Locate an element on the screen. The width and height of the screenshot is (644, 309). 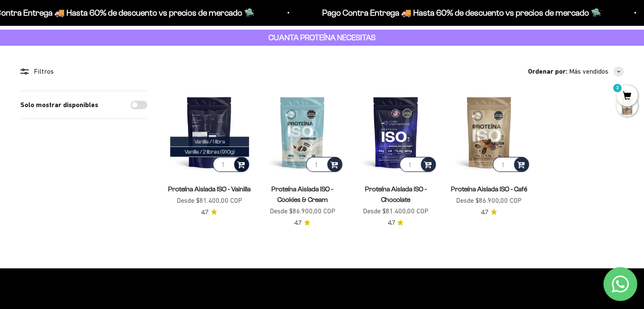
a: Proteína Aislada ISO - Café is located at coordinates (489, 189).